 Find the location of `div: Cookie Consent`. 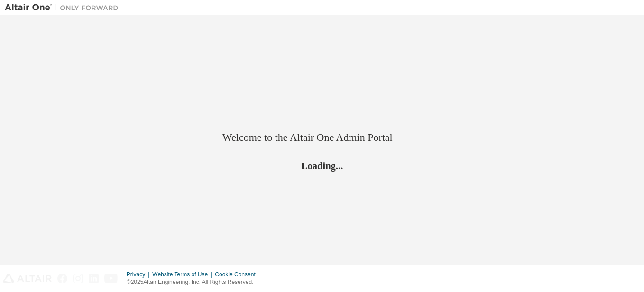

div: Cookie Consent is located at coordinates (238, 274).